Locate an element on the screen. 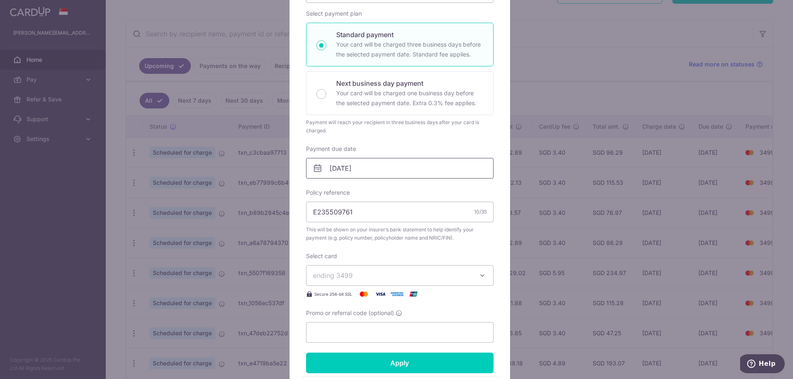  div: 10/35 is located at coordinates (480, 212).